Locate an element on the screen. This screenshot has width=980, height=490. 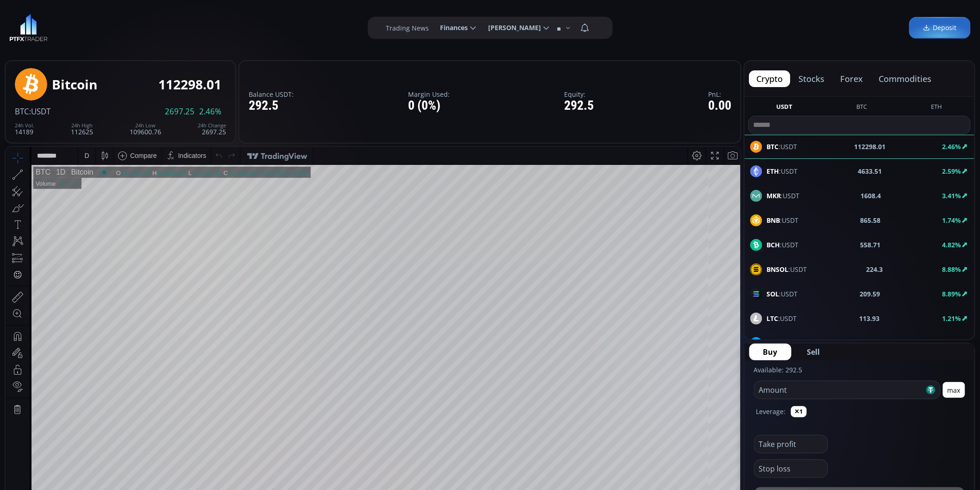
div: 1m is located at coordinates (80, 377).